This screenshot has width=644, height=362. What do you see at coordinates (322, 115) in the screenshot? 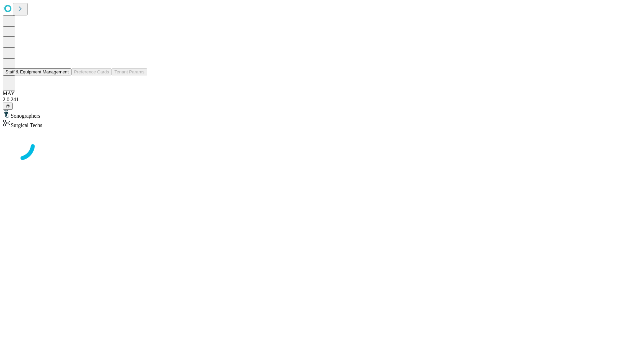
I see `div: Sonographers` at bounding box center [322, 115].